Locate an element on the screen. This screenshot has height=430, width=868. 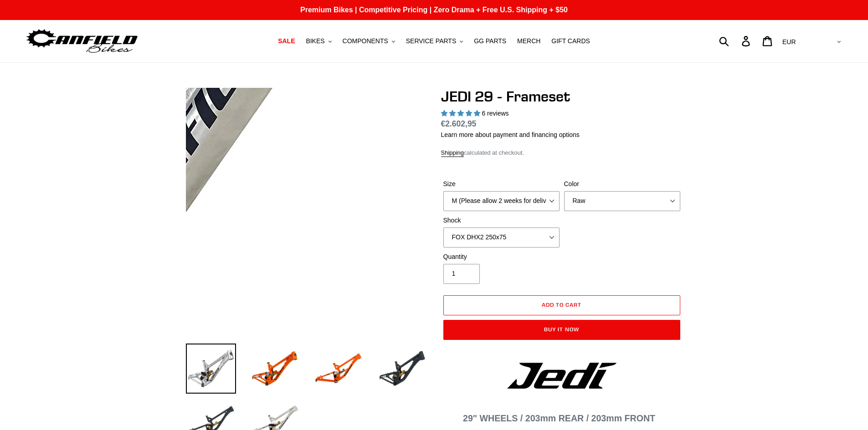
span: SALE is located at coordinates (286, 41).